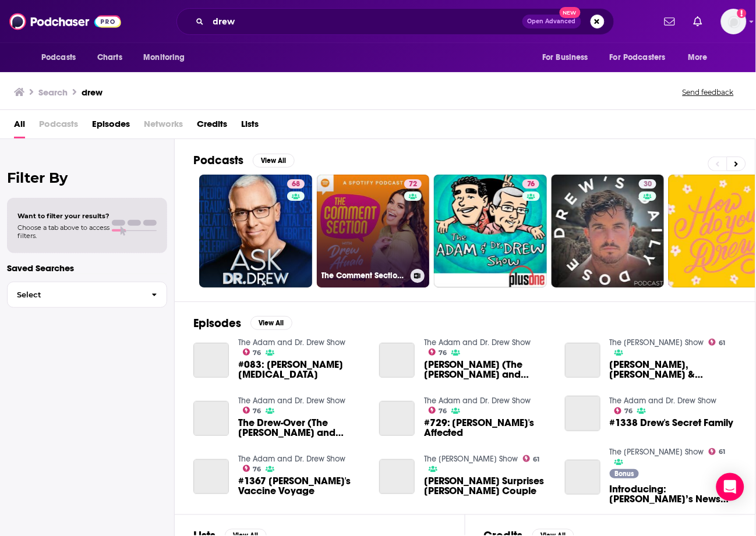 The image size is (756, 536). Describe the element at coordinates (20, 126) in the screenshot. I see `span: All` at that location.